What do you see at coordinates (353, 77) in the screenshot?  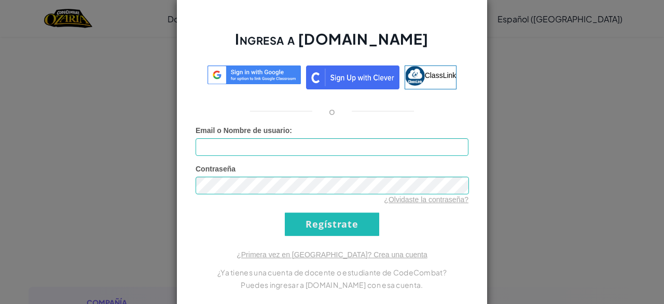 I see `img: clever_sso_button@2x.png` at bounding box center [353, 77].